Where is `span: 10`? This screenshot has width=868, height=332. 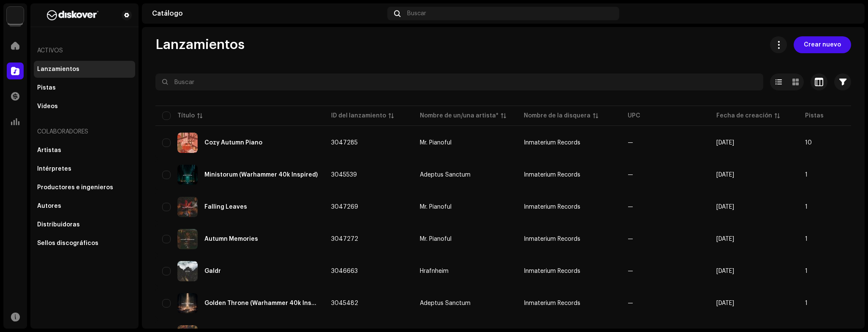
span: 10 is located at coordinates (808, 142).